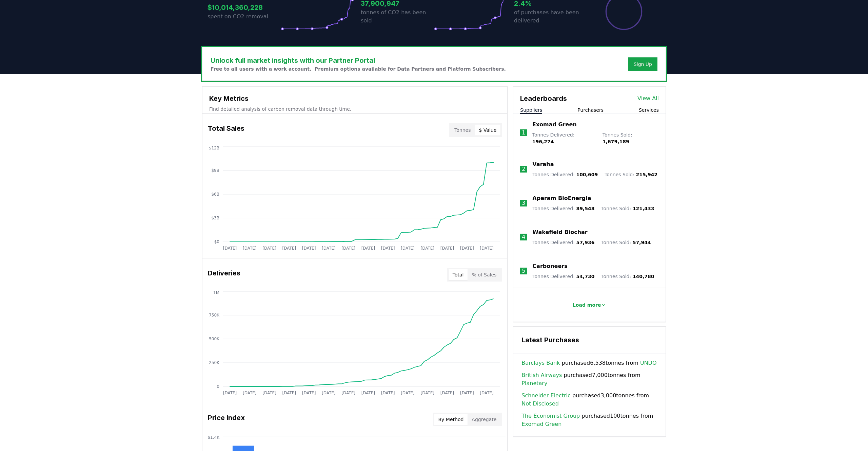 This screenshot has width=868, height=451. I want to click on a: Sign Up, so click(643, 64).